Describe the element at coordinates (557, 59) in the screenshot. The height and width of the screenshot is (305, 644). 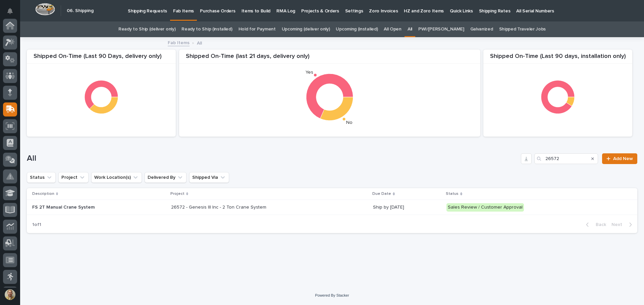
I see `div: Shipped On-Time (Last 90 days, installation only)` at that location.